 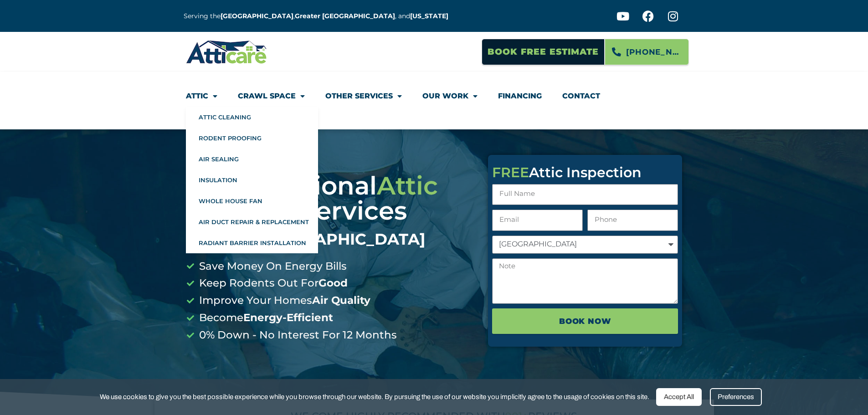 I want to click on a: Book Free Estimate, so click(x=543, y=52).